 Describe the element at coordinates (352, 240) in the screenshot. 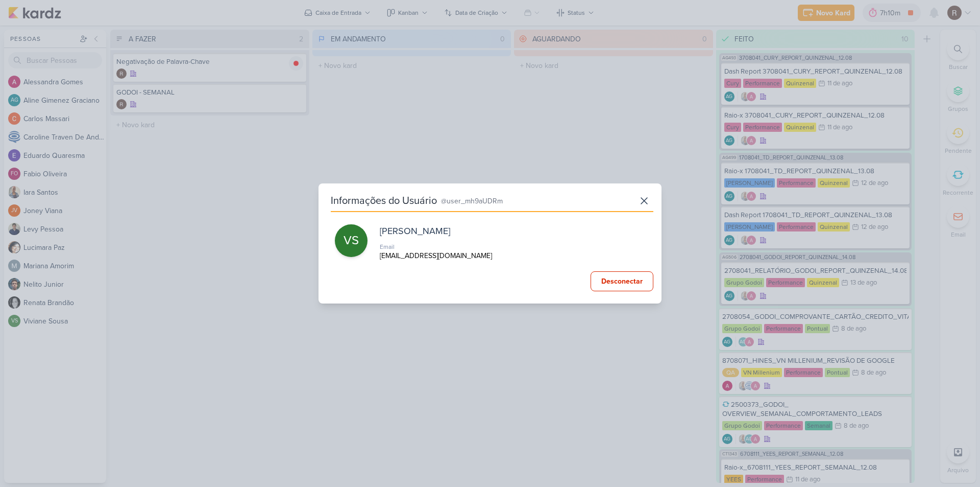

I see `div: Viviane Sousa` at that location.